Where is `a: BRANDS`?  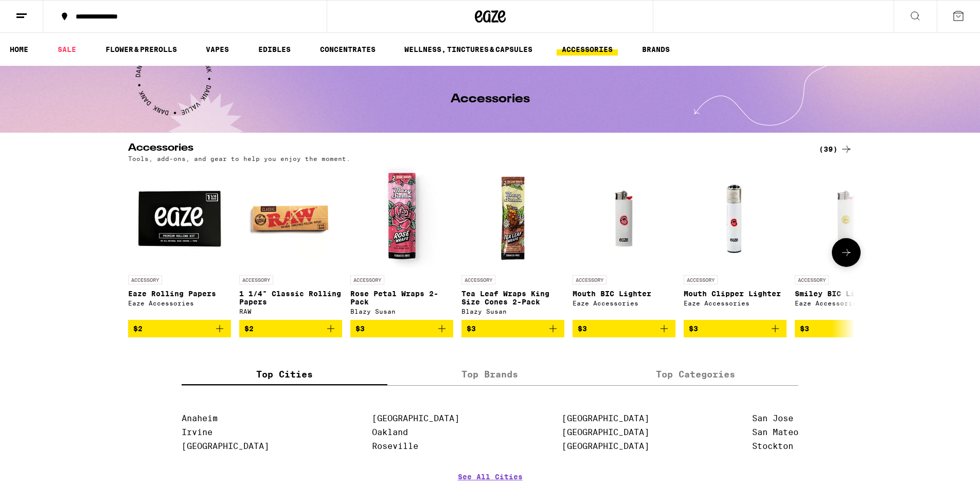
a: BRANDS is located at coordinates (656, 49).